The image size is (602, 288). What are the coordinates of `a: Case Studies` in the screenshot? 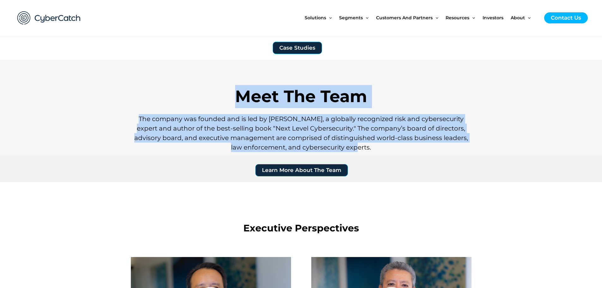 It's located at (297, 48).